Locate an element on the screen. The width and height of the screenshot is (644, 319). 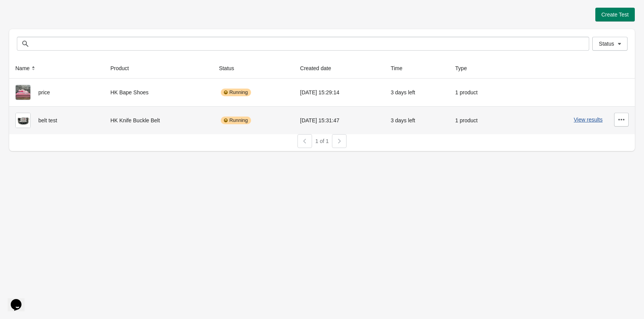
button: Name is located at coordinates (26, 68).